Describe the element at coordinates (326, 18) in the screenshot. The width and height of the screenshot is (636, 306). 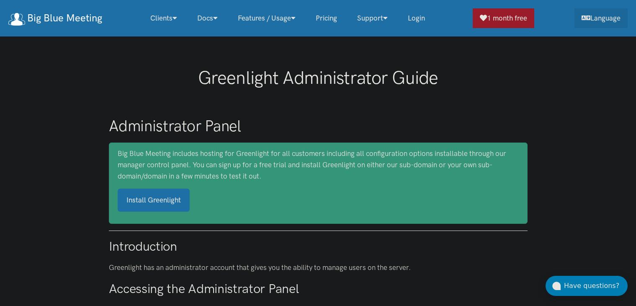
I see `a: Pricing` at that location.